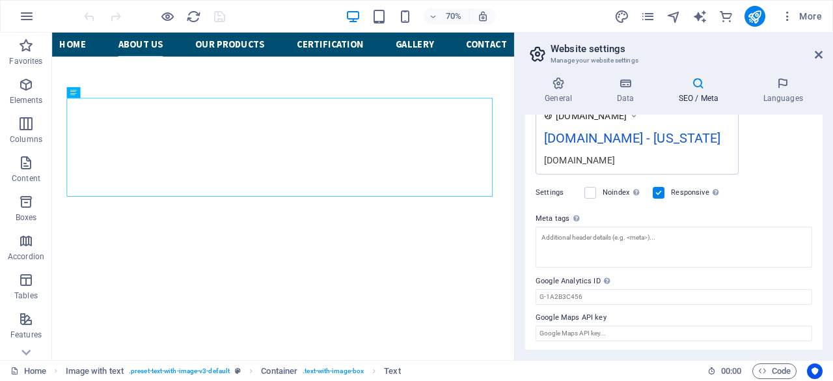 The image size is (833, 381). Describe the element at coordinates (28, 371) in the screenshot. I see `a: Click to cancel selection. Double-click to open Pages` at that location.